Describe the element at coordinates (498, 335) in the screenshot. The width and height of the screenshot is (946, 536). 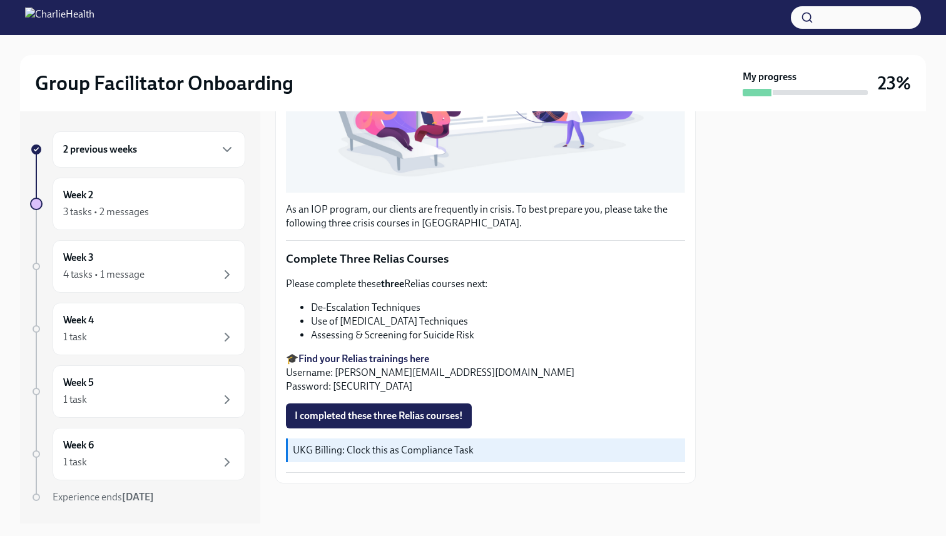
I see `li: Assessing & Screening for Suicide Risk` at that location.